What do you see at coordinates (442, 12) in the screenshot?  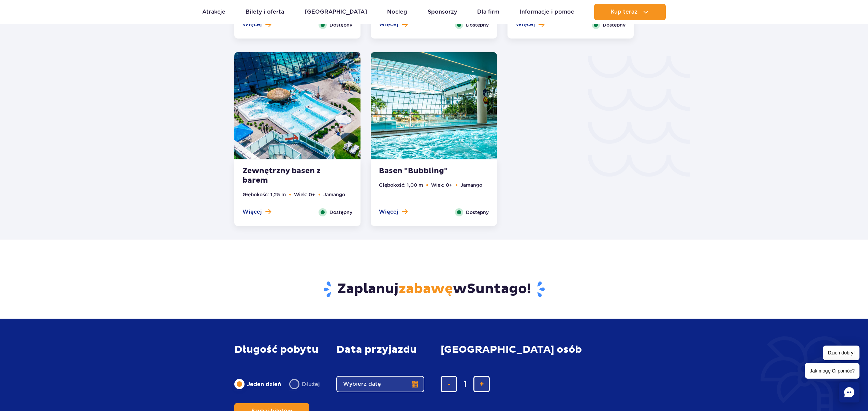 I see `a: Sponsorzy` at bounding box center [442, 12].